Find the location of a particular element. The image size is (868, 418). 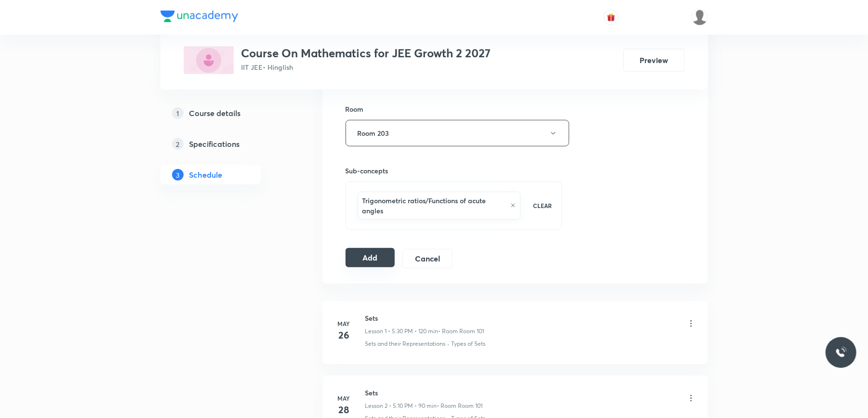

button: Add is located at coordinates (370, 258).